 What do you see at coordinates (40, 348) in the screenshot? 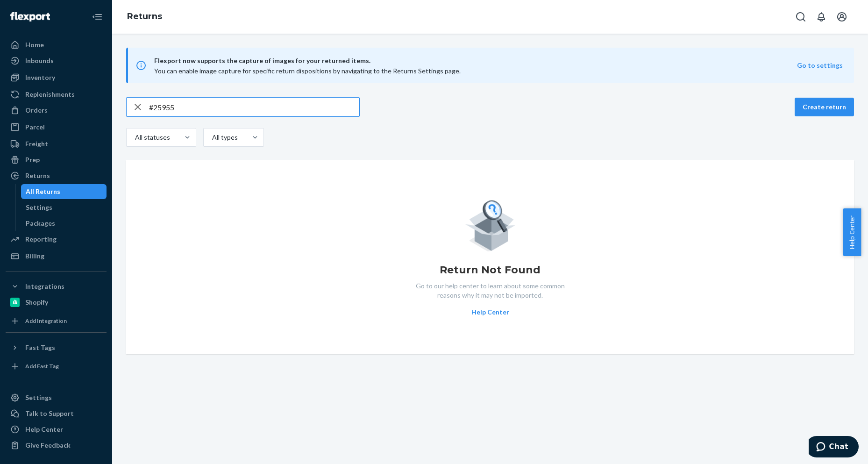
I see `div: Fast Tags` at bounding box center [40, 348].